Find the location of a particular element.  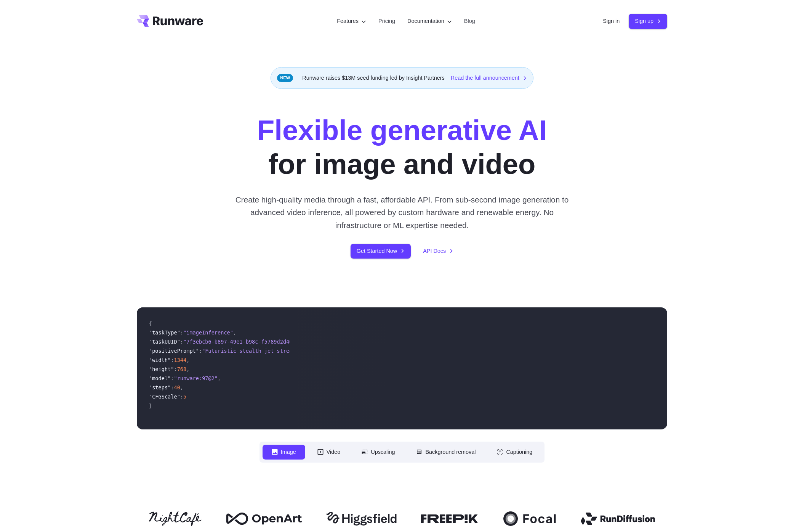

a: Go to / is located at coordinates (170, 21).